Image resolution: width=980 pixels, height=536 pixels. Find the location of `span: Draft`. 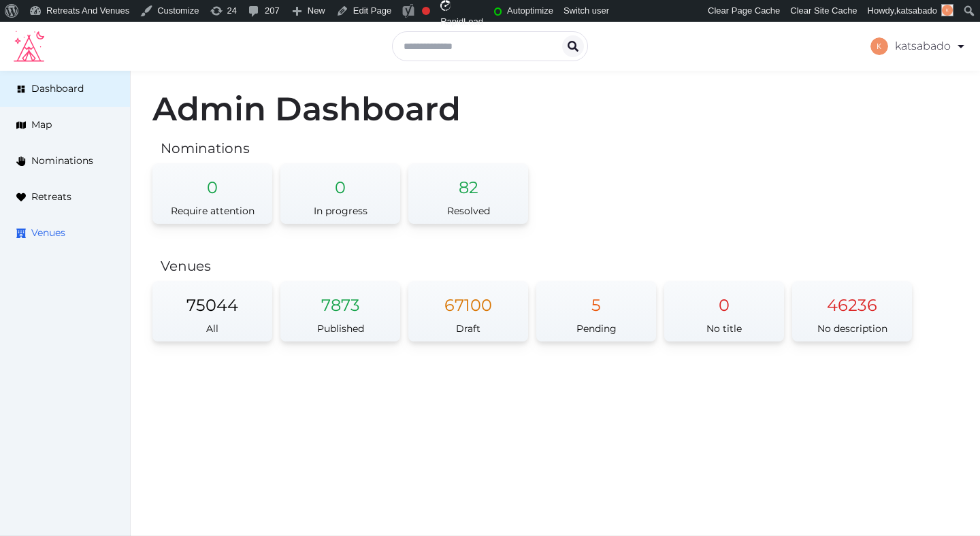

span: Draft is located at coordinates (469, 329).